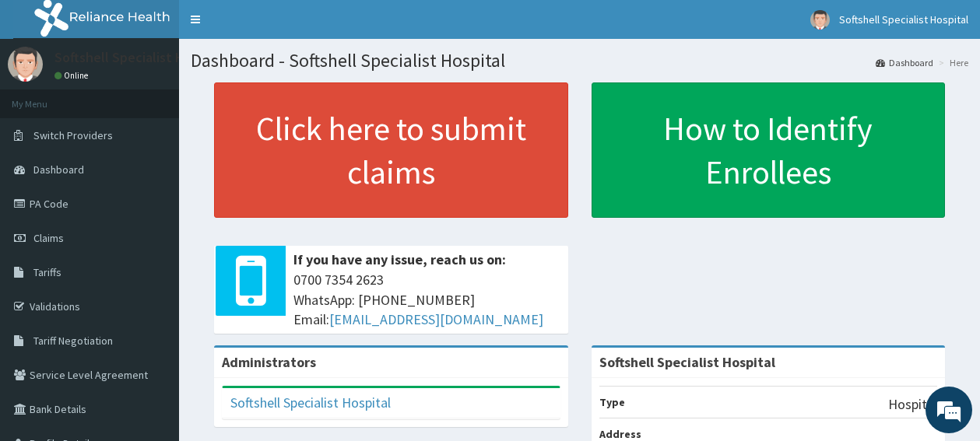  What do you see at coordinates (687, 362) in the screenshot?
I see `strong: Softshell Specialist Hospital` at bounding box center [687, 362].